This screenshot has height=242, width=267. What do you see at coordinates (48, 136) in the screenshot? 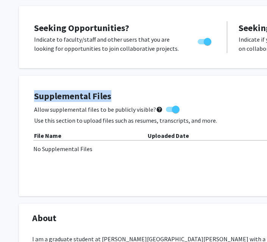
I see `b: File Name` at bounding box center [48, 136].